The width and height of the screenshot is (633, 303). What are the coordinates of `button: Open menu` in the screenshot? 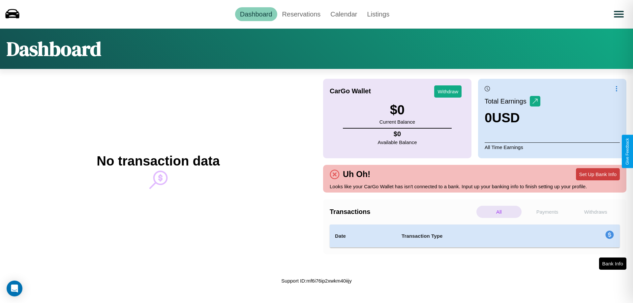 It's located at (619, 14).